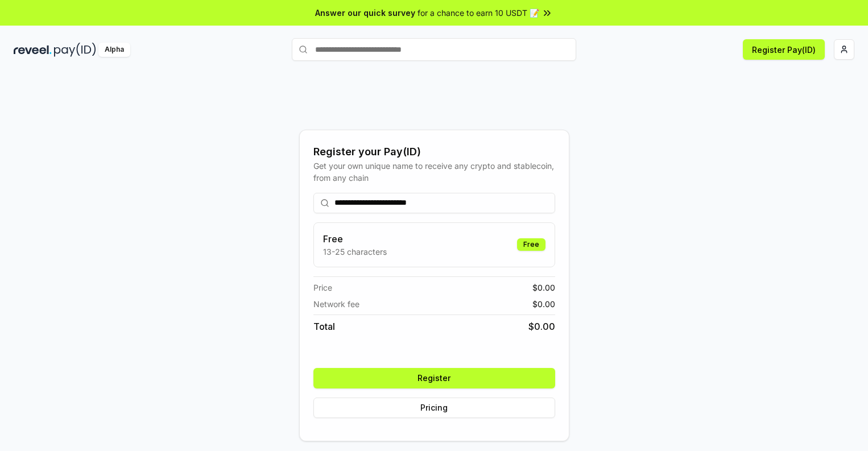 The height and width of the screenshot is (451, 868). Describe the element at coordinates (115, 50) in the screenshot. I see `div: Alpha` at that location.